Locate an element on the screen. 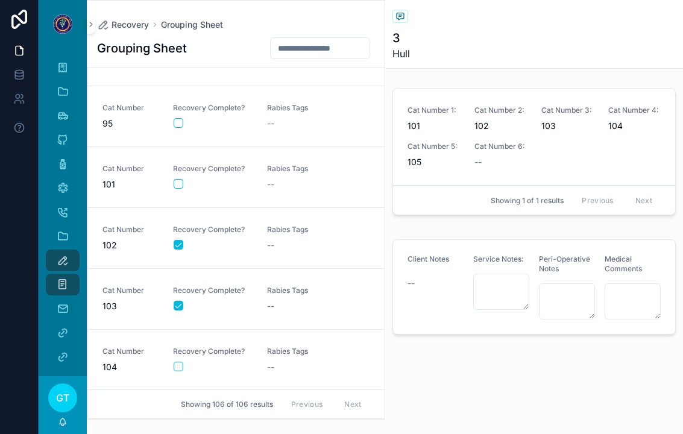  span: Recovery is located at coordinates (130, 25).